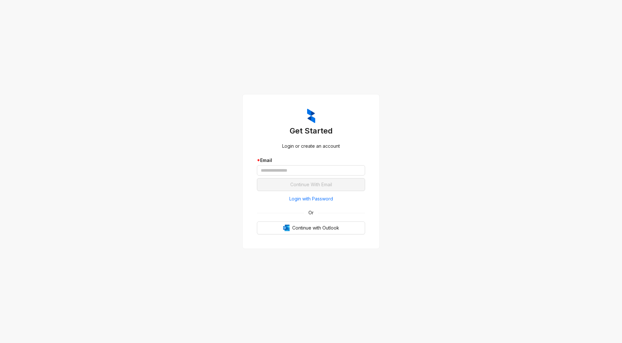  I want to click on h3: Get Started, so click(311, 131).